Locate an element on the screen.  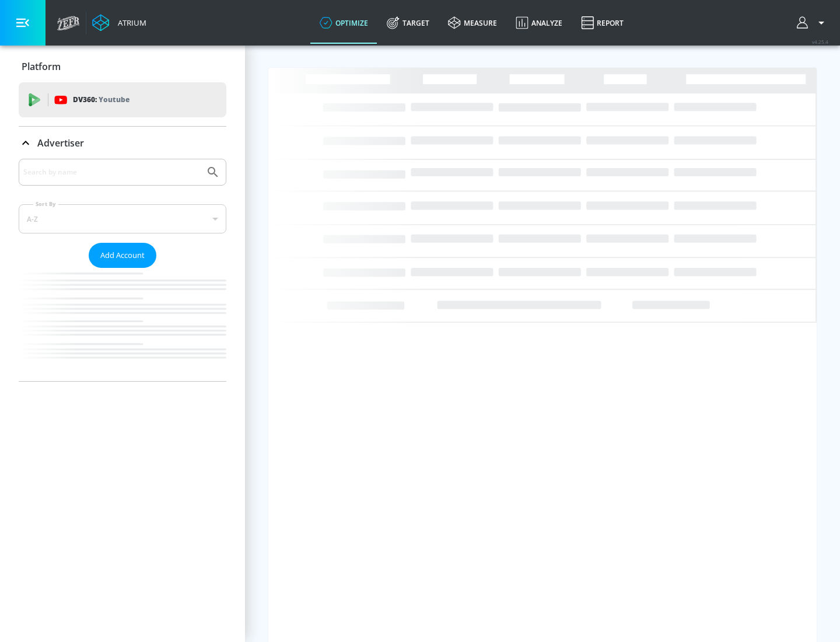
p: Platform is located at coordinates (40, 67).